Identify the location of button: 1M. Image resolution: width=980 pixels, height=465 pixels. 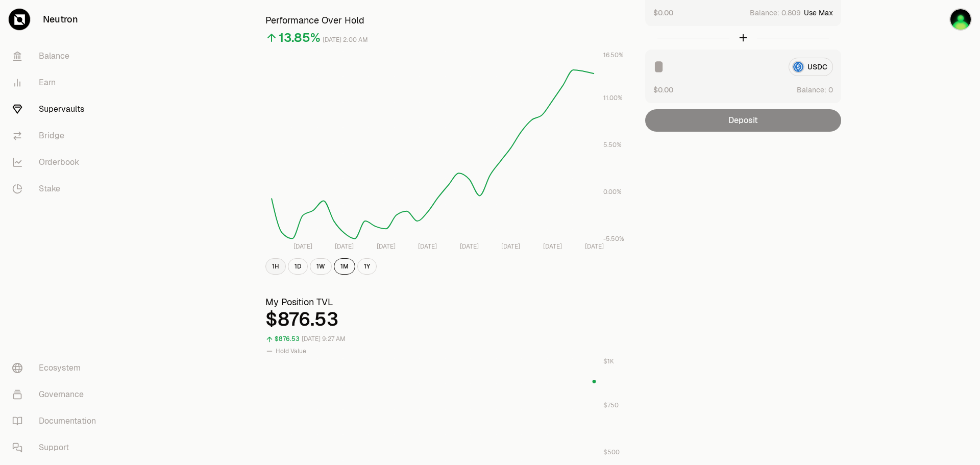
(344, 266).